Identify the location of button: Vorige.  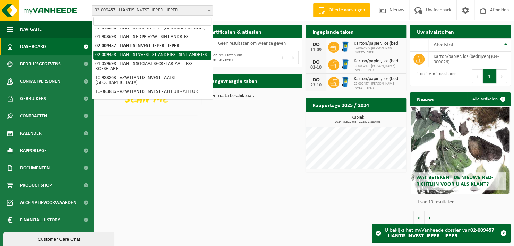
(419, 218).